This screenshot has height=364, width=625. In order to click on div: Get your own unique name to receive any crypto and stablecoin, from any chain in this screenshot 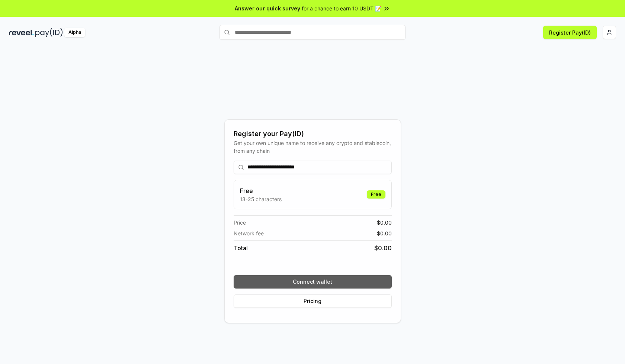, I will do `click(312, 147)`.